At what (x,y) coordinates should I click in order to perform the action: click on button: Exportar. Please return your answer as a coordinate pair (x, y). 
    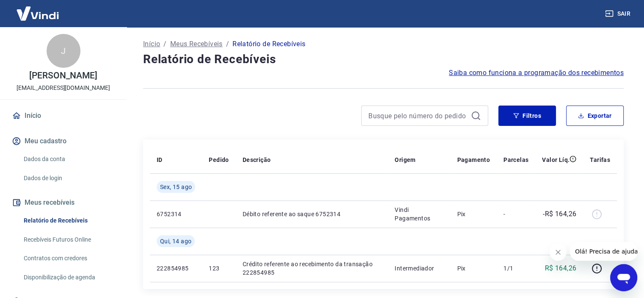
    Looking at the image, I should click on (595, 116).